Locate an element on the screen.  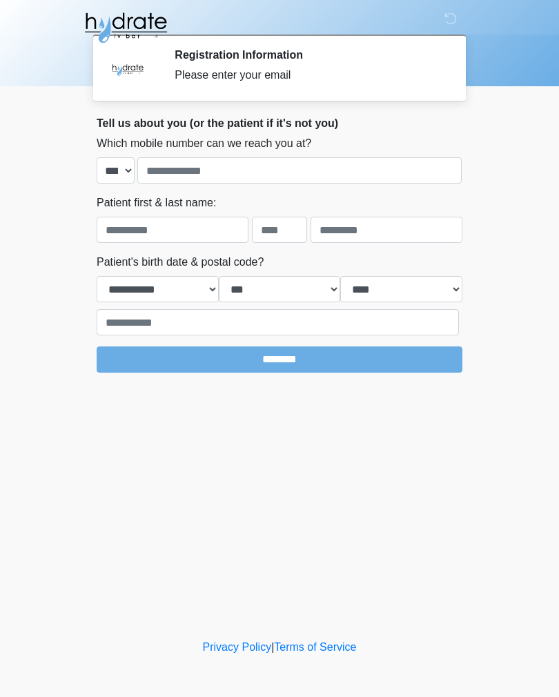
label: Patient first & last name: is located at coordinates (156, 203).